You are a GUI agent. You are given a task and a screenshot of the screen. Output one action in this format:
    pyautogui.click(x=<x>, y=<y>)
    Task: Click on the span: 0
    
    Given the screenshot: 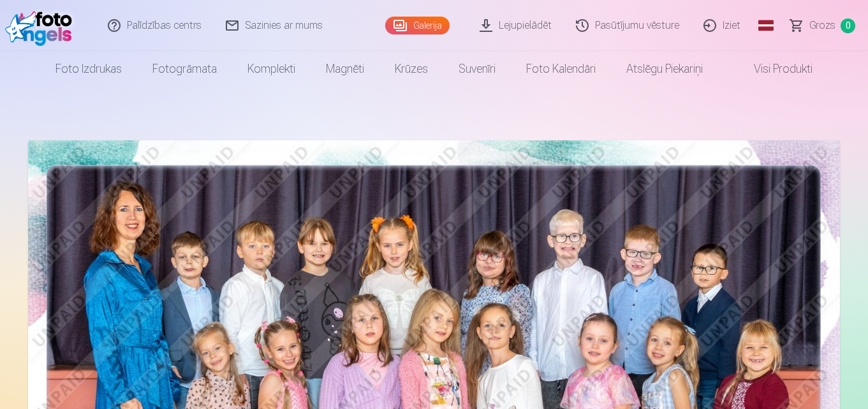 What is the action you would take?
    pyautogui.click(x=847, y=26)
    